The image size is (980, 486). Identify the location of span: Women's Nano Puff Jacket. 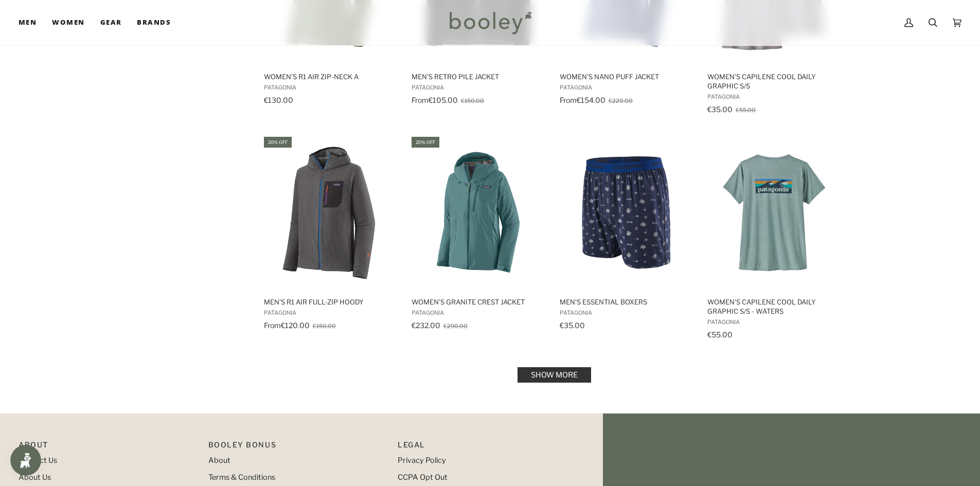
(626, 76).